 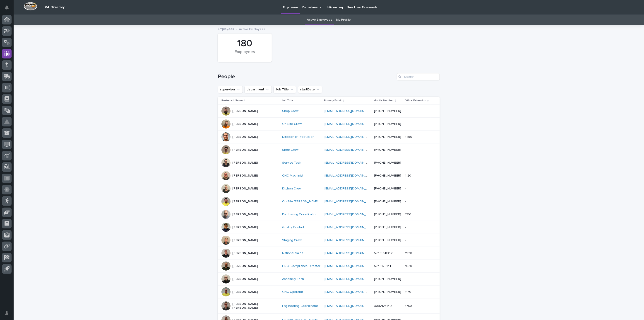 What do you see at coordinates (301, 266) in the screenshot?
I see `a: HR & Compliance Director` at bounding box center [301, 266].